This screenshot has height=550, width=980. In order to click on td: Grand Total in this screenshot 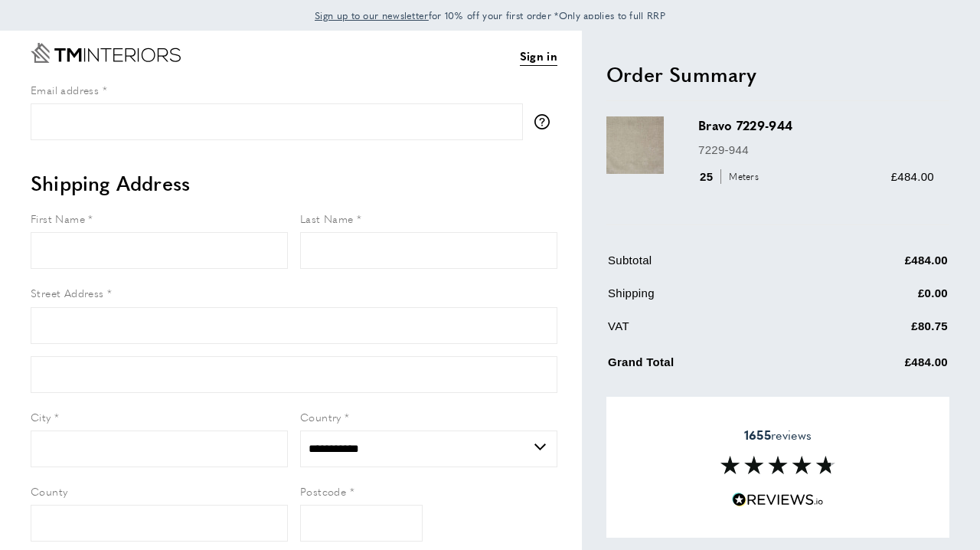, I will do `click(710, 366)`.